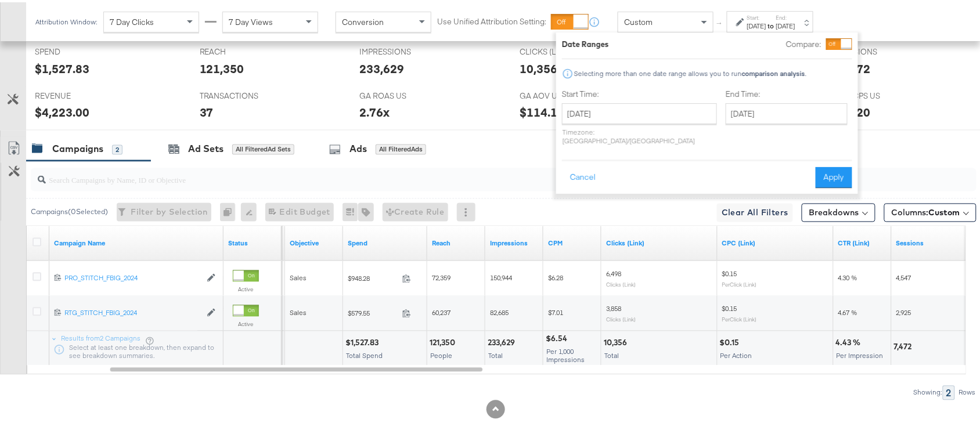 The height and width of the screenshot is (434, 980). I want to click on a: The number of people your ad was served to., so click(456, 241).